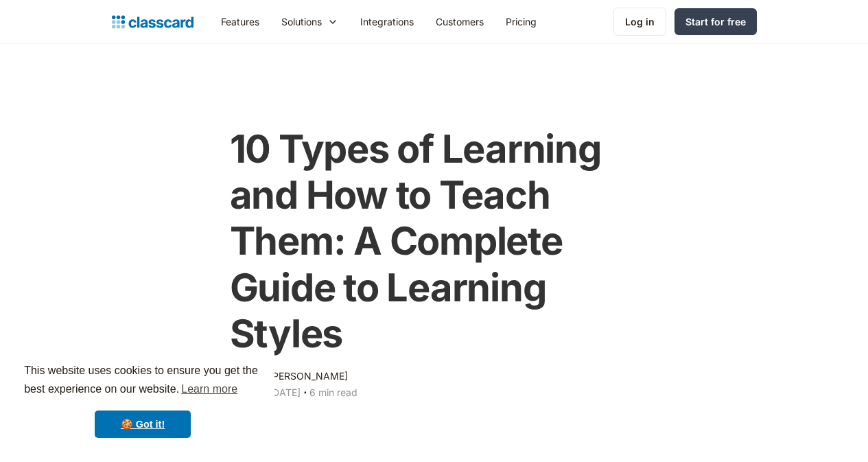  Describe the element at coordinates (210, 389) in the screenshot. I see `a: learn more about cookies` at that location.